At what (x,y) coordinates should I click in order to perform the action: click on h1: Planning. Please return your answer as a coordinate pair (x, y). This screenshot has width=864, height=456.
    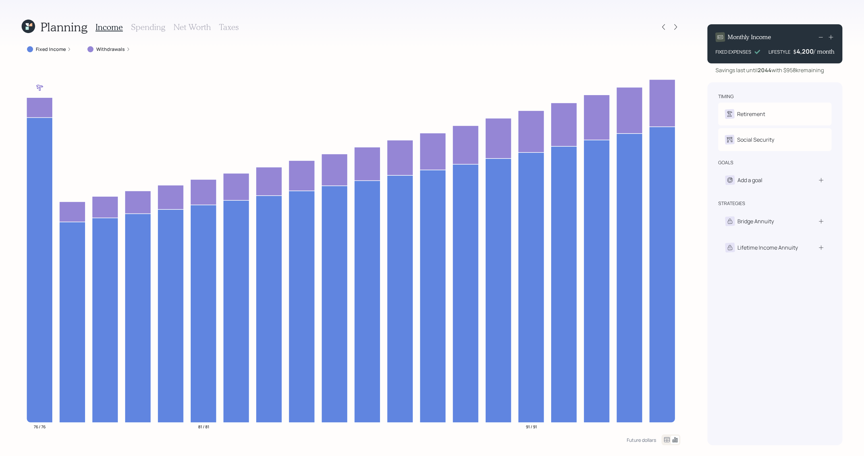
    Looking at the image, I should click on (64, 27).